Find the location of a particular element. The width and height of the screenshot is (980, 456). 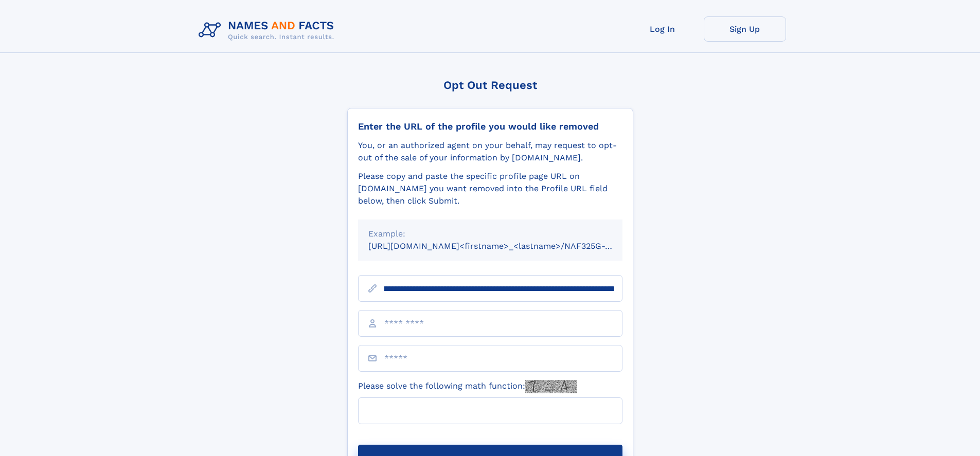

img: Logo Names and Facts is located at coordinates (269, 30).